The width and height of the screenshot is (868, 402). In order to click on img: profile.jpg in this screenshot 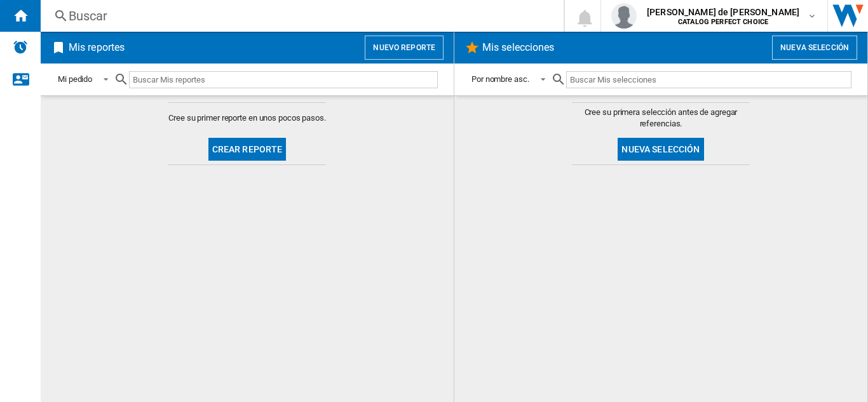, I will do `click(624, 16)`.